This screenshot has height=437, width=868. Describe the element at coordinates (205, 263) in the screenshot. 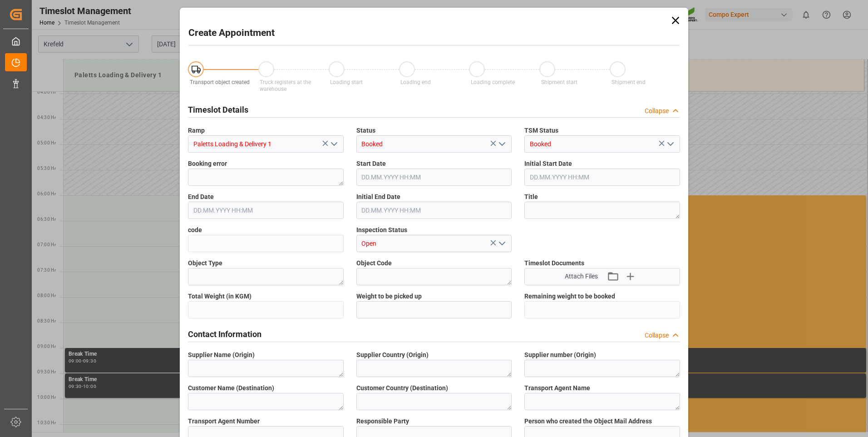

I see `span: Object Type` at that location.